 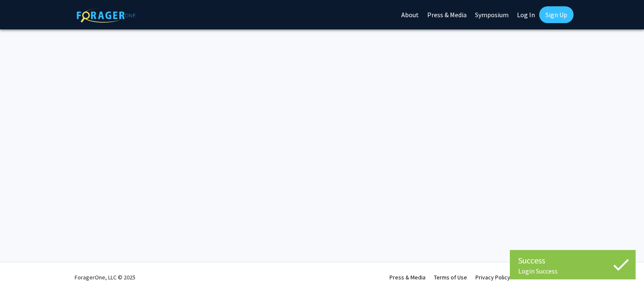 What do you see at coordinates (105, 277) in the screenshot?
I see `div: ForagerOne, LLC © 2025` at bounding box center [105, 277].